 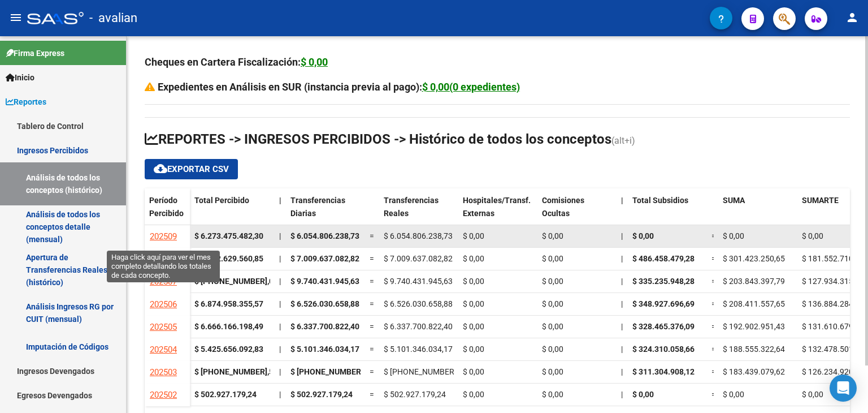 I want to click on strong: Cheques en Cartera Fiscalización:, so click(x=236, y=61).